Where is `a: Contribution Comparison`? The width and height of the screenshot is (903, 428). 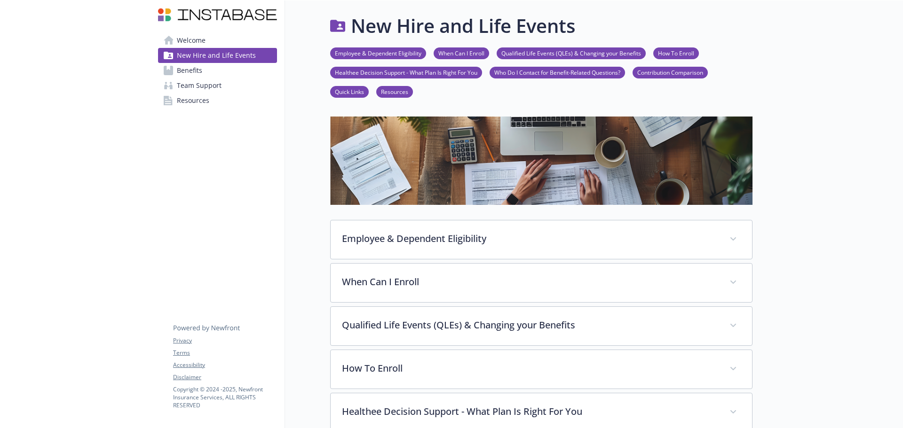
a: Contribution Comparison is located at coordinates (670, 72).